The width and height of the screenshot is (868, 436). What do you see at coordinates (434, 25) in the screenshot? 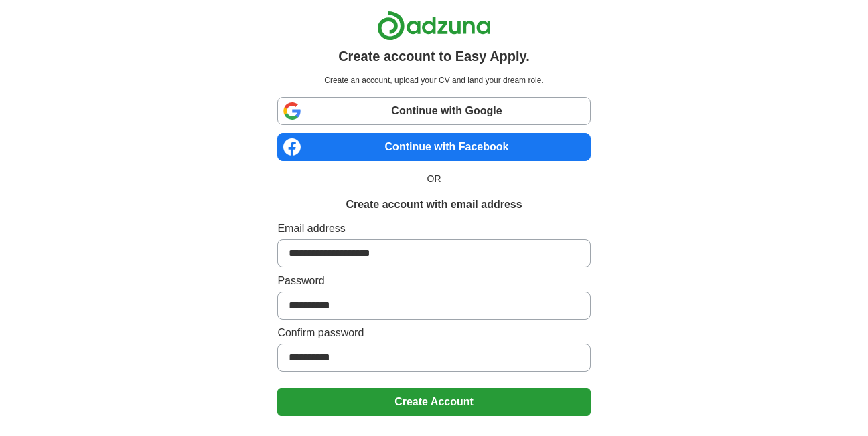
I see `img: Adzuna logo` at bounding box center [434, 25].